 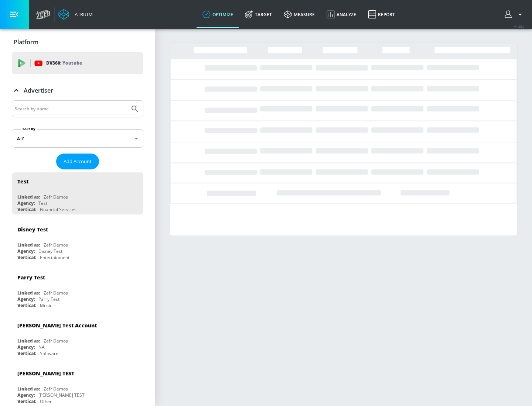 What do you see at coordinates (78, 162) in the screenshot?
I see `span: Add Account` at bounding box center [78, 162].